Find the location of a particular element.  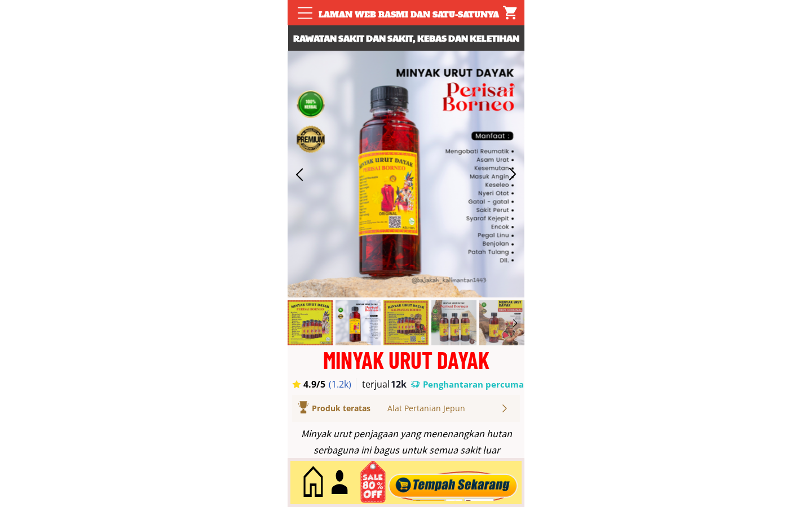

h3: 4.9/5 is located at coordinates (319, 384).